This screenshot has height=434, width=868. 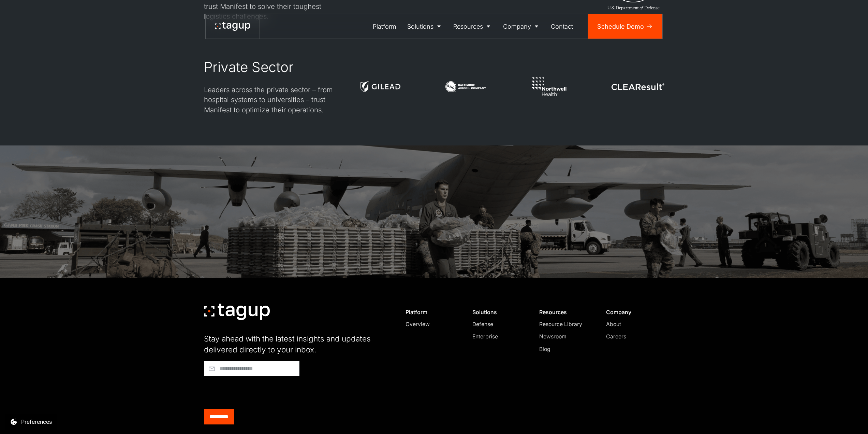 I want to click on div: Stay ahead with the latest insights and updates delivered directly to your inbox., so click(x=296, y=344).